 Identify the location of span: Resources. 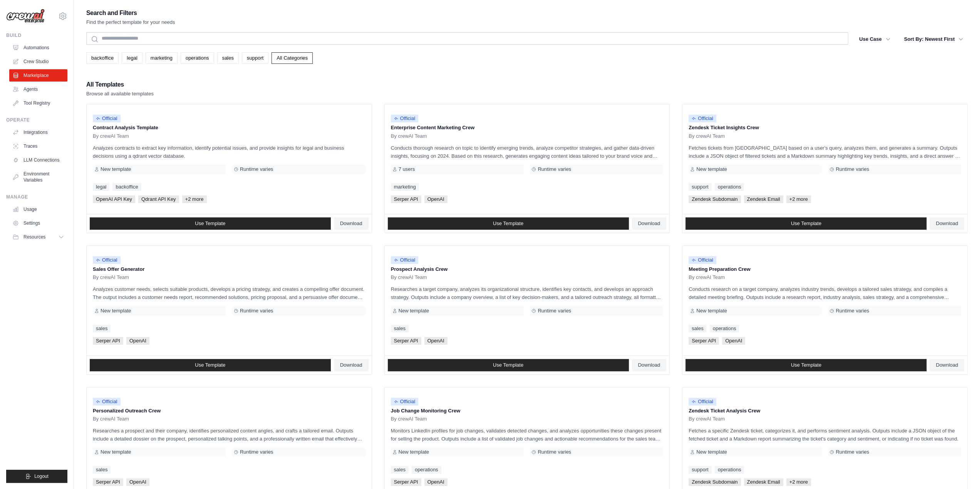
(34, 237).